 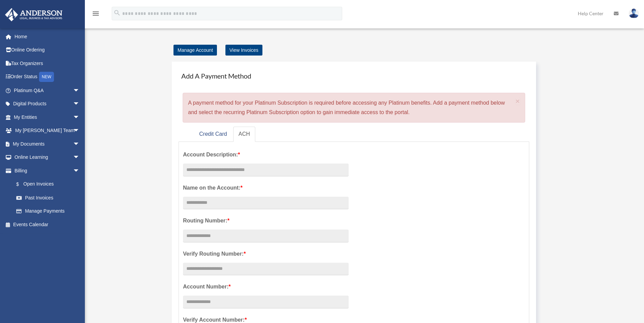 What do you see at coordinates (34, 15) in the screenshot?
I see `img: Anderson Advisors Platinum Portal` at bounding box center [34, 15].